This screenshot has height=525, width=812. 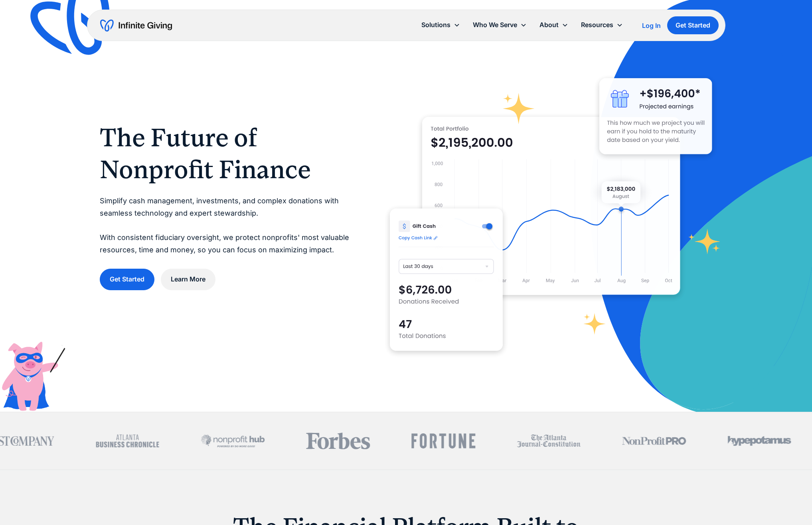 I want to click on img: donation software for nonprofits, so click(x=446, y=279).